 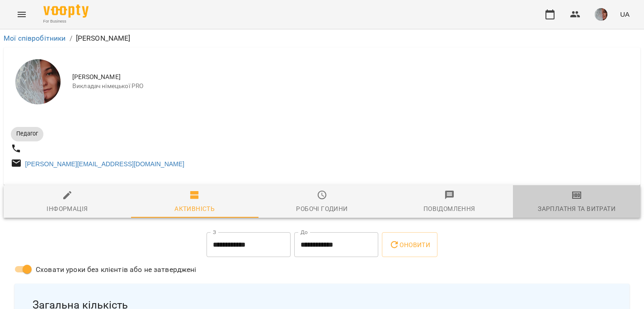 I want to click on button: Оновити, so click(x=410, y=245).